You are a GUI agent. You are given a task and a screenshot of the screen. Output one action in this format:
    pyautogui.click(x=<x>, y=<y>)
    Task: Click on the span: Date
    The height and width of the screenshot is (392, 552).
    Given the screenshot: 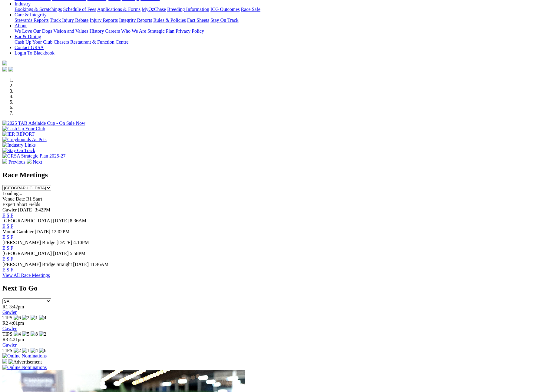 What is the action you would take?
    pyautogui.click(x=20, y=199)
    